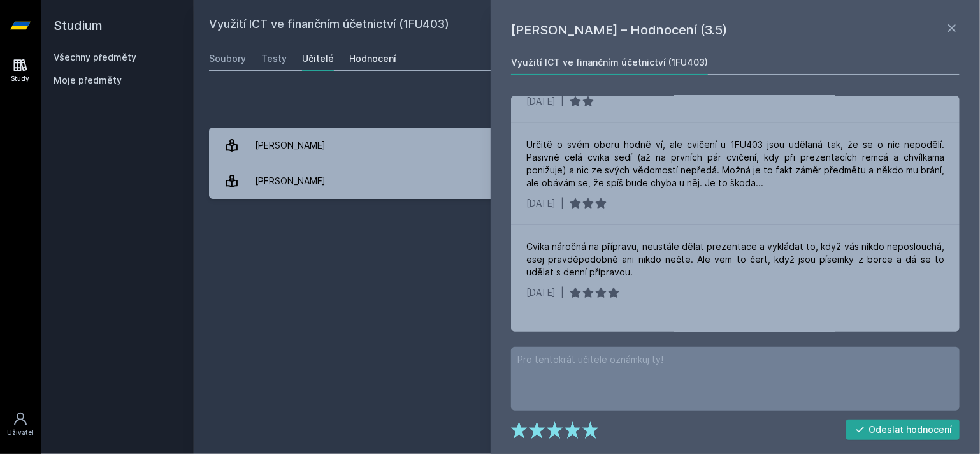  Describe the element at coordinates (274, 59) in the screenshot. I see `div: Testy` at that location.